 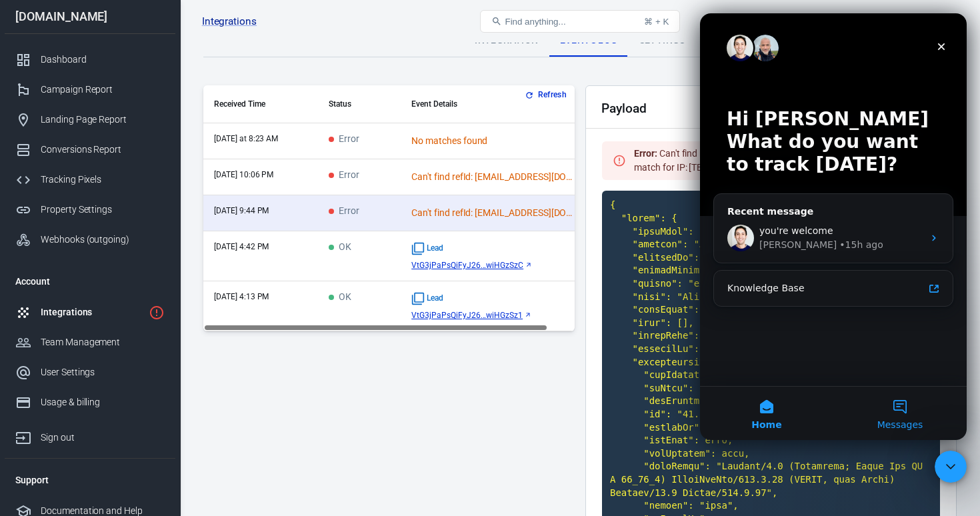 I want to click on time: 2025-10-14T16:42:03-04:00, so click(x=241, y=246).